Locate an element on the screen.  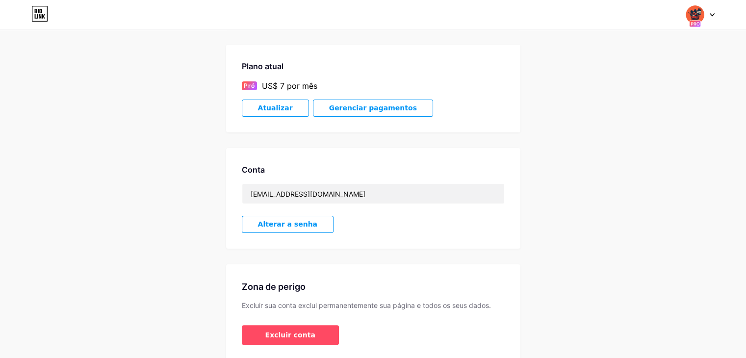
font: Excluir conta is located at coordinates (290, 335).